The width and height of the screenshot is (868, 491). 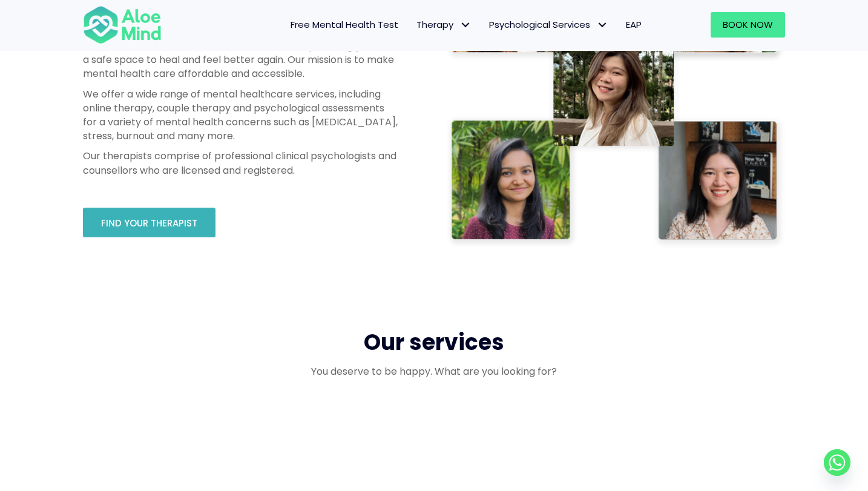 I want to click on a: Psychological ServicesPsychological Services: submenu, so click(x=548, y=25).